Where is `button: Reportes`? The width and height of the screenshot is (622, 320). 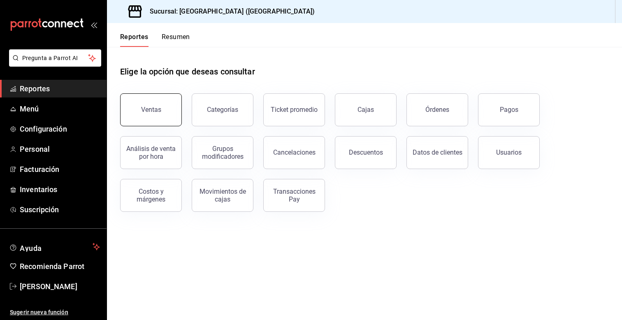
button: Reportes is located at coordinates (134, 40).